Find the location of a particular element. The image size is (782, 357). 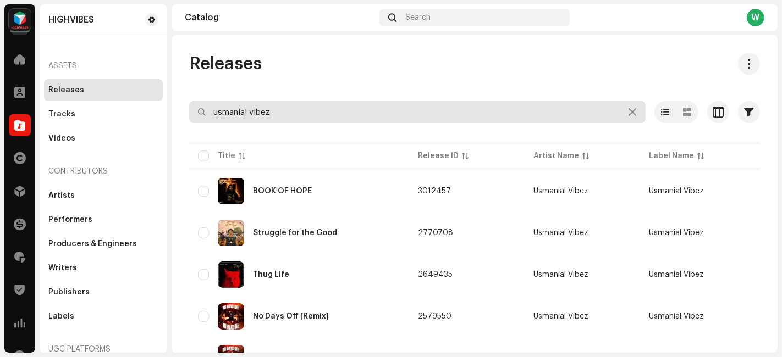

re-m-nav-item: Videos is located at coordinates (103, 138).